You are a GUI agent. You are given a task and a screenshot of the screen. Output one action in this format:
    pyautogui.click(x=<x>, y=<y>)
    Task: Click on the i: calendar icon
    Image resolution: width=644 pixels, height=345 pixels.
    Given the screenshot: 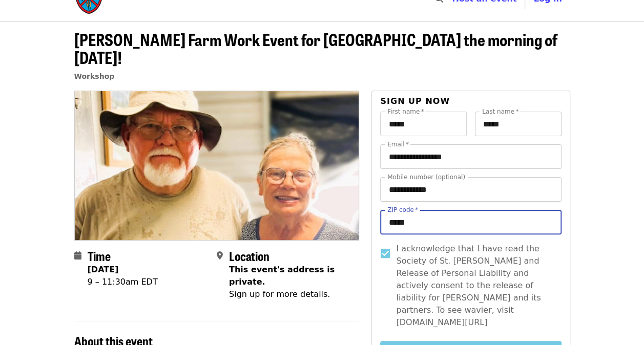 What is the action you would take?
    pyautogui.click(x=78, y=256)
    